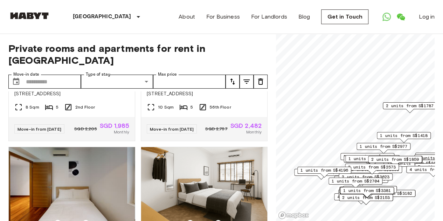 The image size is (443, 221). Describe the element at coordinates (98, 74) in the screenshot. I see `label: Type of stay` at that location.